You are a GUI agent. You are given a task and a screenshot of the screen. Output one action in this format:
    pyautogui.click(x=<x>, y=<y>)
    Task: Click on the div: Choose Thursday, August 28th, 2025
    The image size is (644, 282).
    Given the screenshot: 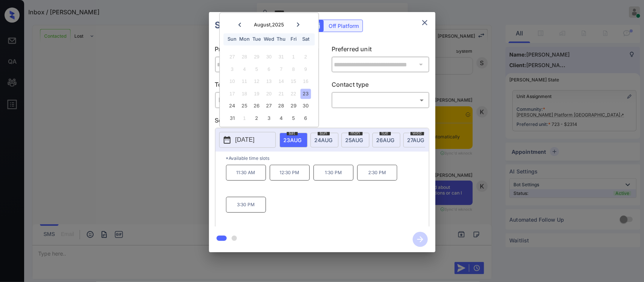 What is the action you would take?
    pyautogui.click(x=281, y=106)
    